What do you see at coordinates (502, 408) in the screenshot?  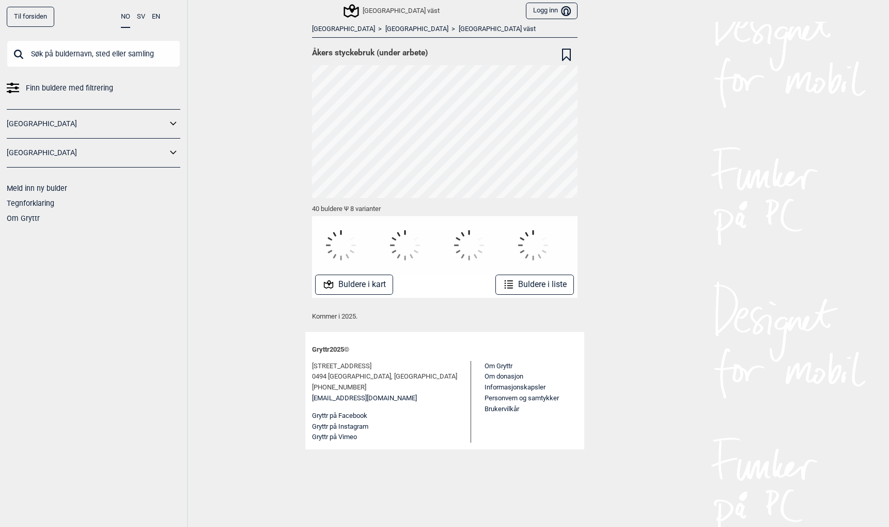 I see `a: Brukervilkår` at bounding box center [502, 408].